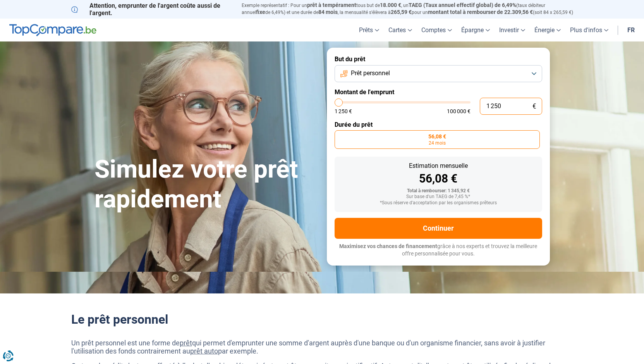  What do you see at coordinates (438, 124) in the screenshot?
I see `label: Durée du prêt` at bounding box center [438, 124].